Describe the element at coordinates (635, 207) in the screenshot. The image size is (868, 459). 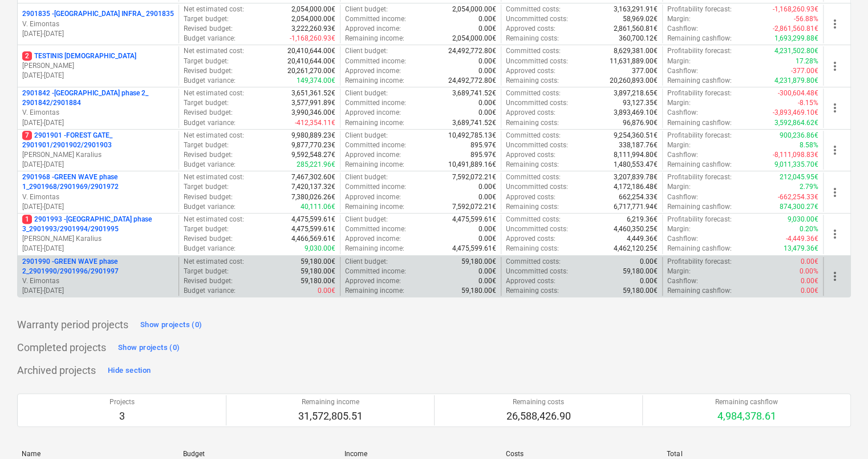
I see `p: 6,717,771.94€` at that location.